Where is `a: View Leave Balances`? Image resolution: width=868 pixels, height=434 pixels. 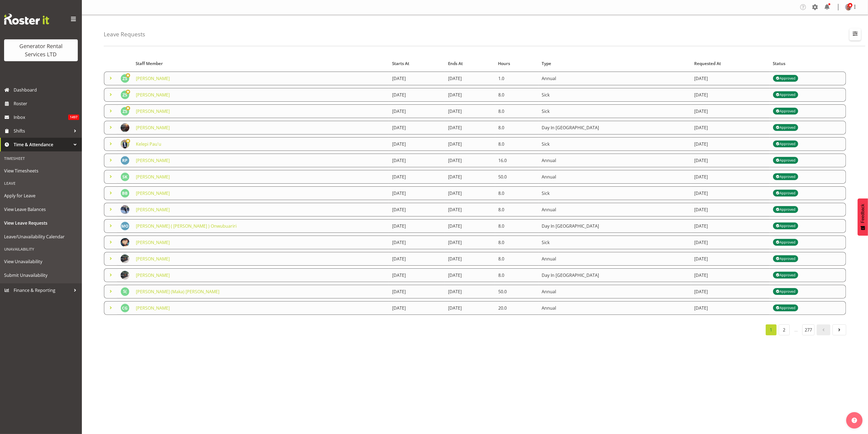 a: View Leave Balances is located at coordinates (41, 209).